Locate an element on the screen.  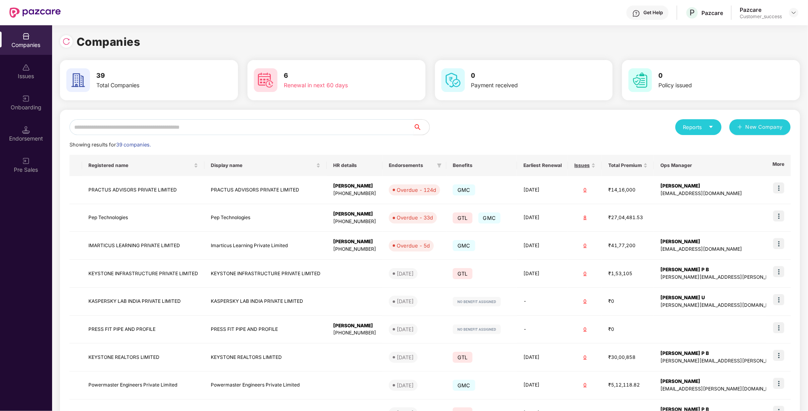
span: caret-down is located at coordinates (711, 127).